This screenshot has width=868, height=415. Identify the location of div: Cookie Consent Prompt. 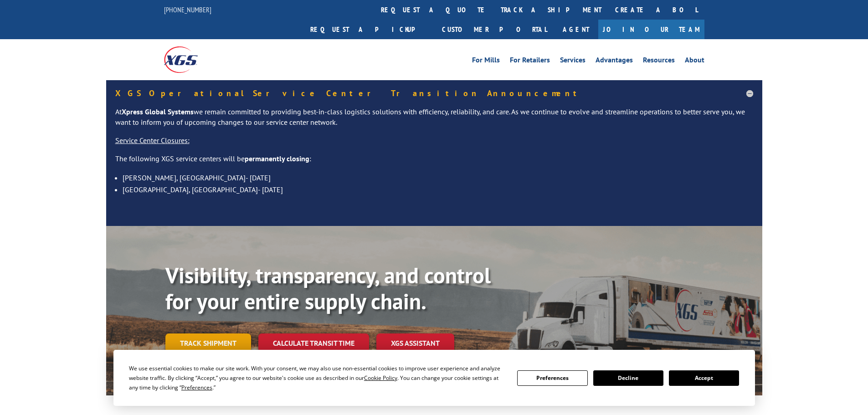
(434, 378).